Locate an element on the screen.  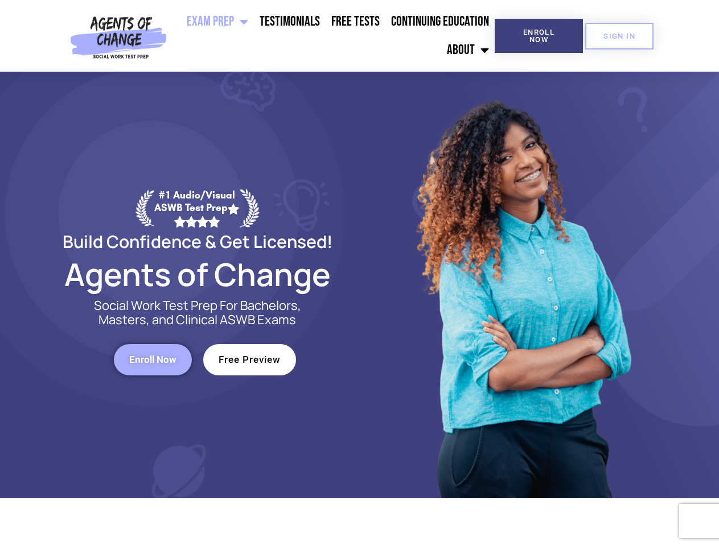
div: #1 Audio/Visual ASWB Test Prep is located at coordinates (197, 208).